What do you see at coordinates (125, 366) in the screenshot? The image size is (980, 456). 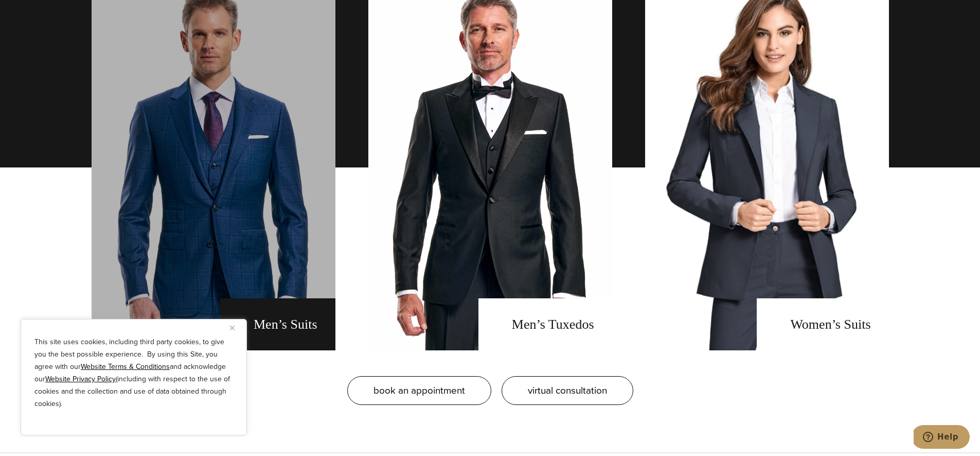 I see `u: Website Terms & Conditions` at bounding box center [125, 366].